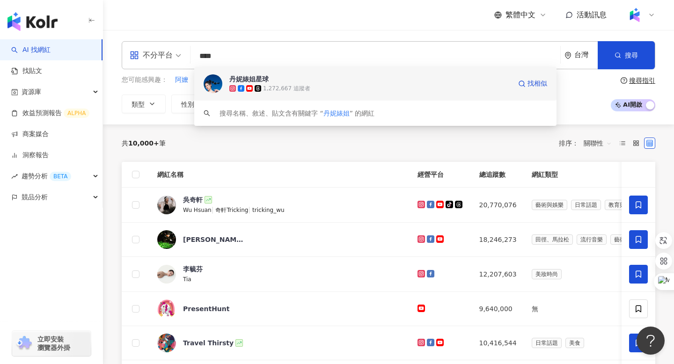  What do you see at coordinates (193, 104) in the screenshot?
I see `button: 性別` at bounding box center [193, 104].